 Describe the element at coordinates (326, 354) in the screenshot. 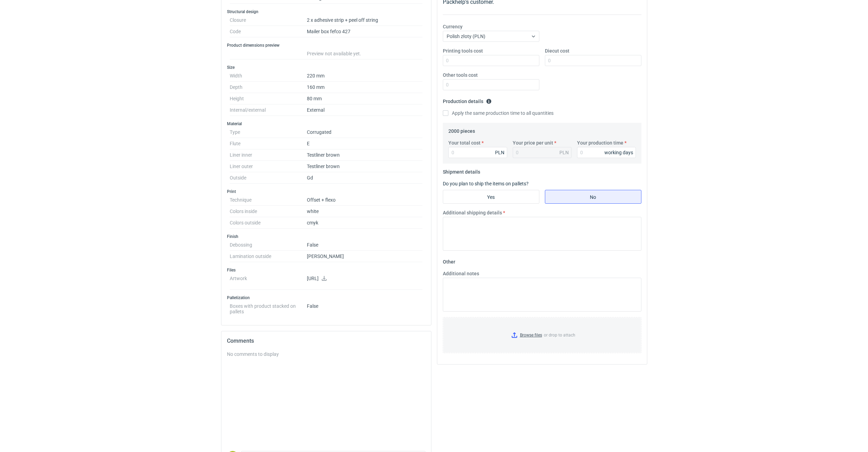

I see `div: No comments to display` at that location.